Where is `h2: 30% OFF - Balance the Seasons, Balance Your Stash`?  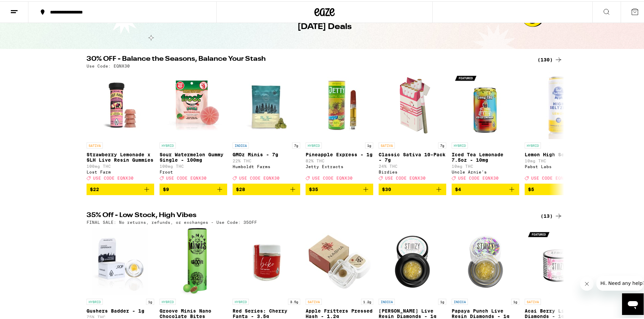
h2: 30% OFF - Balance the Seasons, Balance Your Stash is located at coordinates (308, 59).